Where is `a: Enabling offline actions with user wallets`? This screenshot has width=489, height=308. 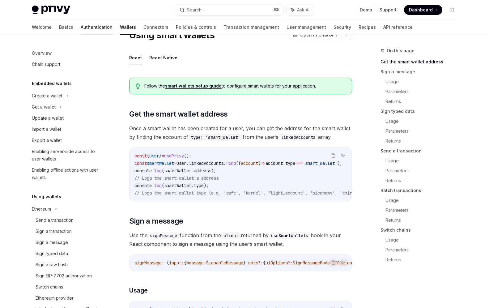 a: Enabling offline actions with user wallets is located at coordinates (66, 174).